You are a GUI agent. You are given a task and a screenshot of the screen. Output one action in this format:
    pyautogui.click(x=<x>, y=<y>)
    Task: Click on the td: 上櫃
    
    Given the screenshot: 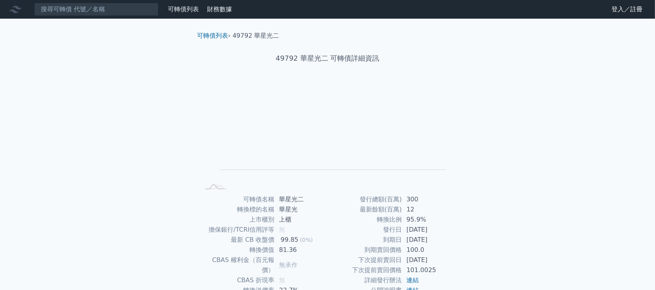 What is the action you would take?
    pyautogui.click(x=300, y=219)
    